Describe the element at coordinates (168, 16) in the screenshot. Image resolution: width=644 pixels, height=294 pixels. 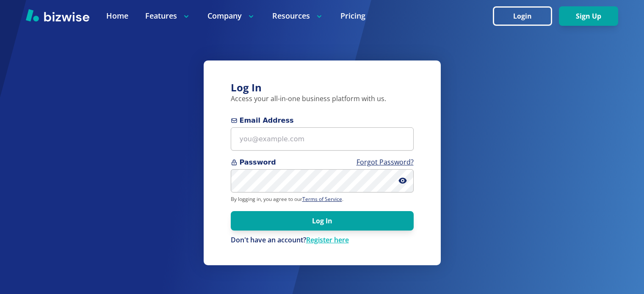
I see `p: Features` at that location.